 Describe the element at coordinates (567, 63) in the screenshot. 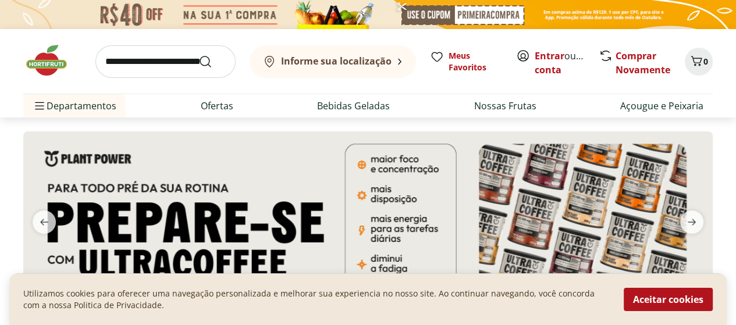

I see `a: Criar conta` at that location.